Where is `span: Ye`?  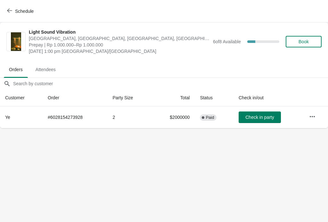 span: Ye is located at coordinates (8, 117).